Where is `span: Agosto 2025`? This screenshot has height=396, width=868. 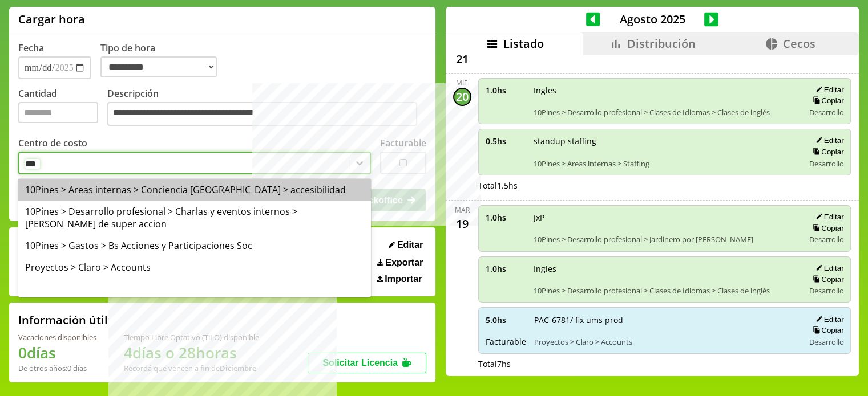 span: Agosto 2025 is located at coordinates (652, 19).